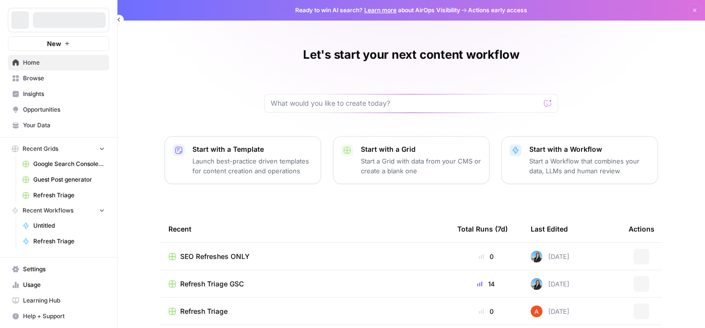 This screenshot has width=705, height=328. Describe the element at coordinates (305, 229) in the screenshot. I see `div: Recent` at that location.